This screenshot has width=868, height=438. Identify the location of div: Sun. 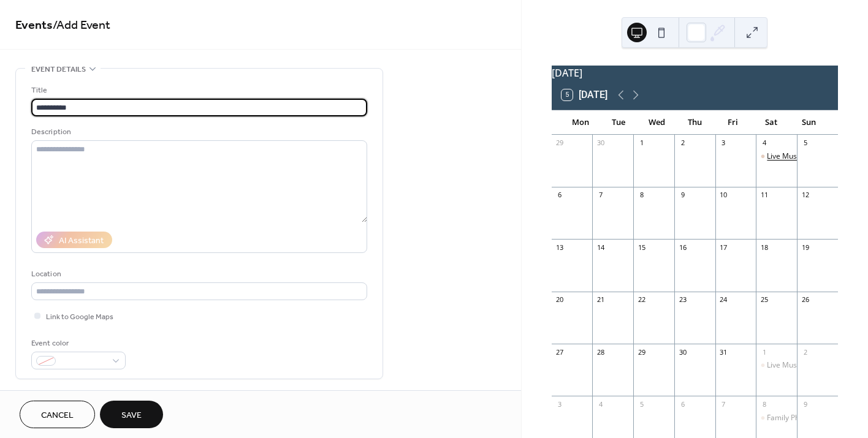
(809, 122).